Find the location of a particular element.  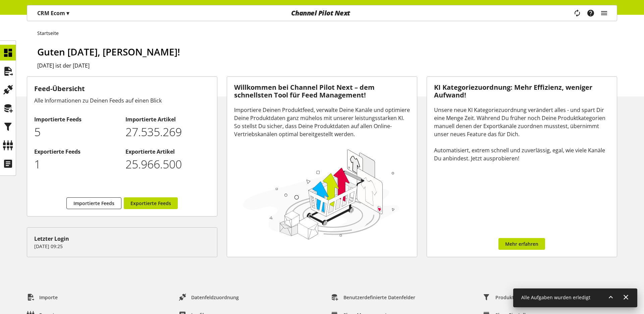

div: Unsere neue KI Kategoriezuordnung verändert alles - und spart Dir eine Menge Zeit. Während Du frü... is located at coordinates (523, 134).